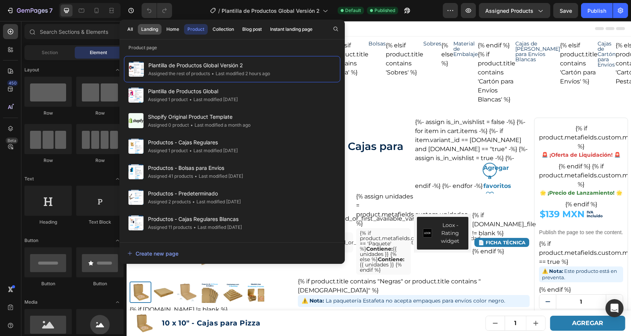 The height and width of the screenshot is (336, 631). Describe the element at coordinates (353, 11) in the screenshot. I see `span: Default` at that location.